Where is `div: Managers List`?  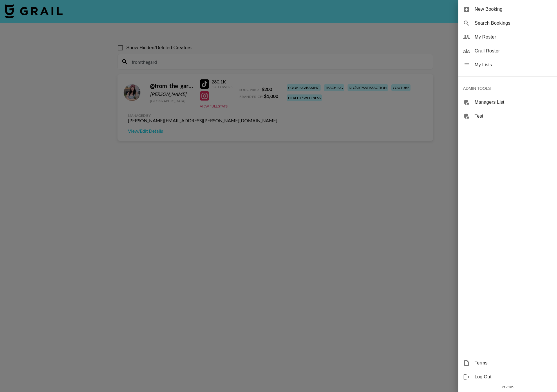
div: Managers List is located at coordinates (508, 102).